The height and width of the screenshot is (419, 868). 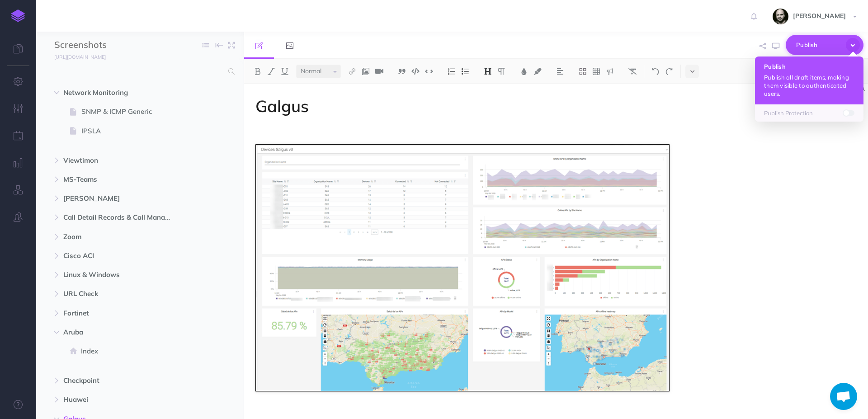 What do you see at coordinates (107, 45) in the screenshot?
I see `input: Documentation Name` at bounding box center [107, 45].